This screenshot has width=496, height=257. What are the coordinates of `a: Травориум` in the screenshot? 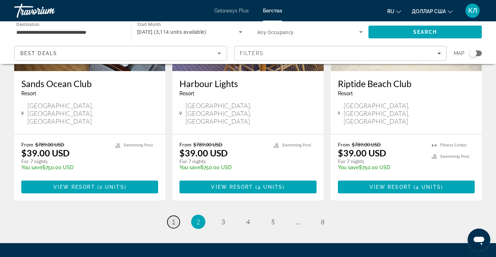 It's located at (50, 11).